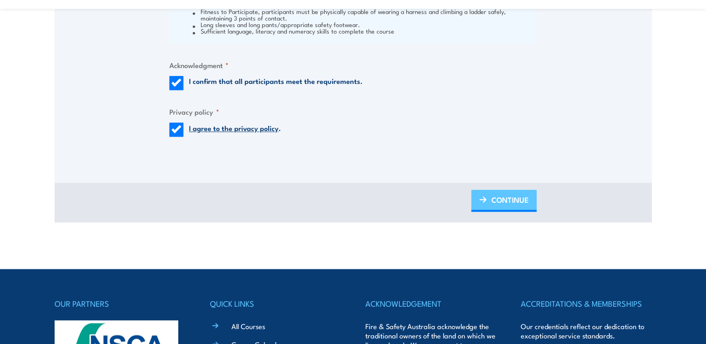  Describe the element at coordinates (199, 65) in the screenshot. I see `legend: Acknowledgment` at that location.